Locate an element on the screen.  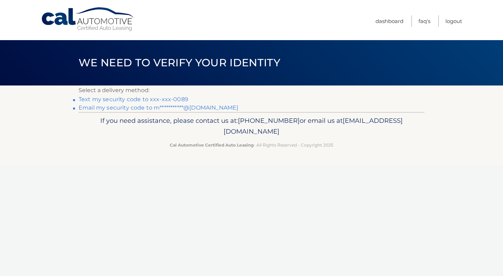
p: If you need assistance, please contact us at: or email us at is located at coordinates (252, 126).